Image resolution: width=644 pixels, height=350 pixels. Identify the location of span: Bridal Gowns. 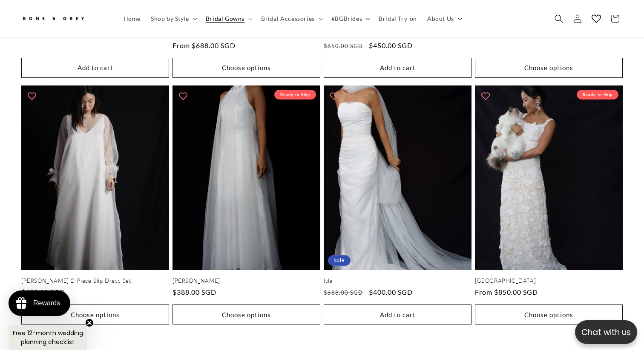
(225, 19).